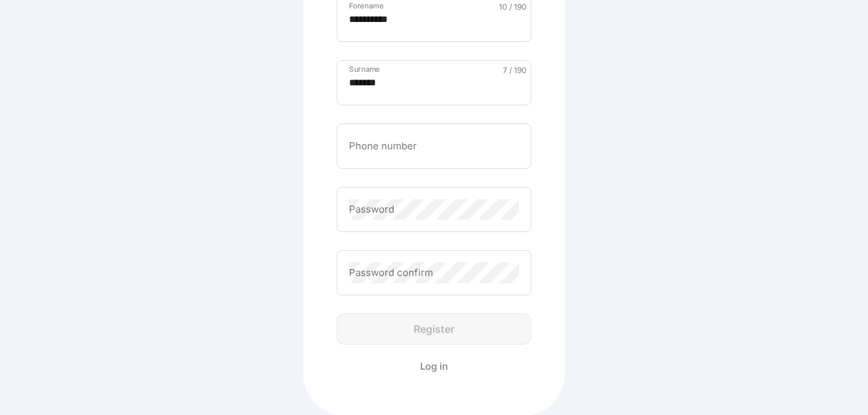 This screenshot has width=868, height=415. Describe the element at coordinates (434, 83) in the screenshot. I see `input: Surname` at that location.